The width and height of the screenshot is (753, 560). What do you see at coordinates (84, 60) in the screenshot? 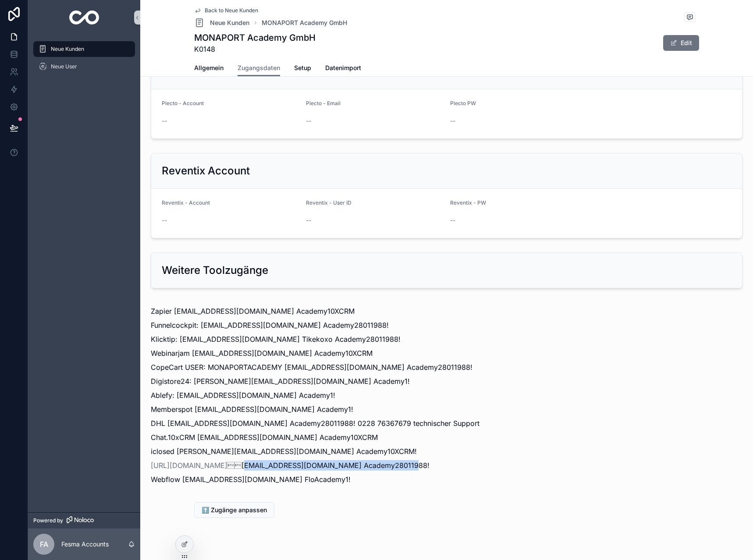
I see `div: scrollable content` at bounding box center [84, 60].